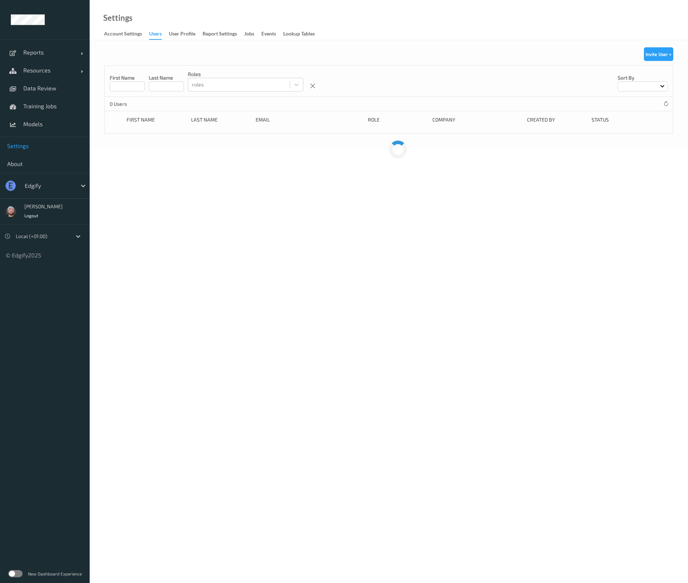 The height and width of the screenshot is (583, 688). I want to click on a: Jobs, so click(253, 34).